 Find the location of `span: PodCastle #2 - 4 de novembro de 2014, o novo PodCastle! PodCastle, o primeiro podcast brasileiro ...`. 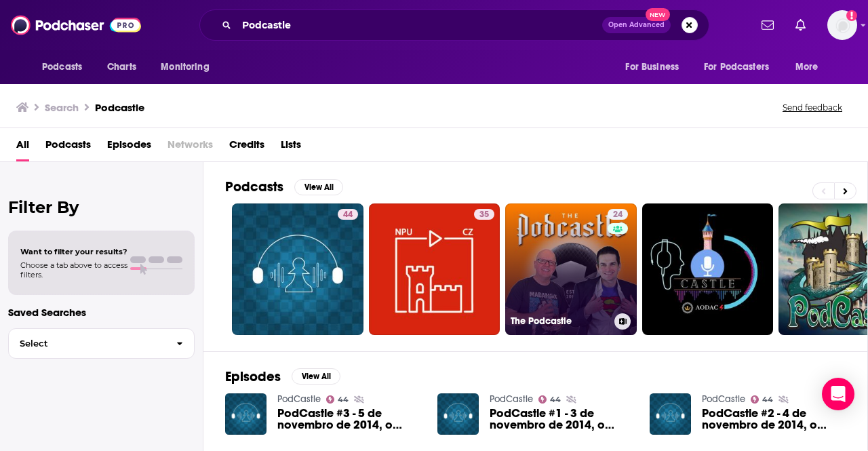

span: PodCastle #2 - 4 de novembro de 2014, o novo PodCastle! PodCastle, o primeiro podcast brasileiro ... is located at coordinates (774, 420).